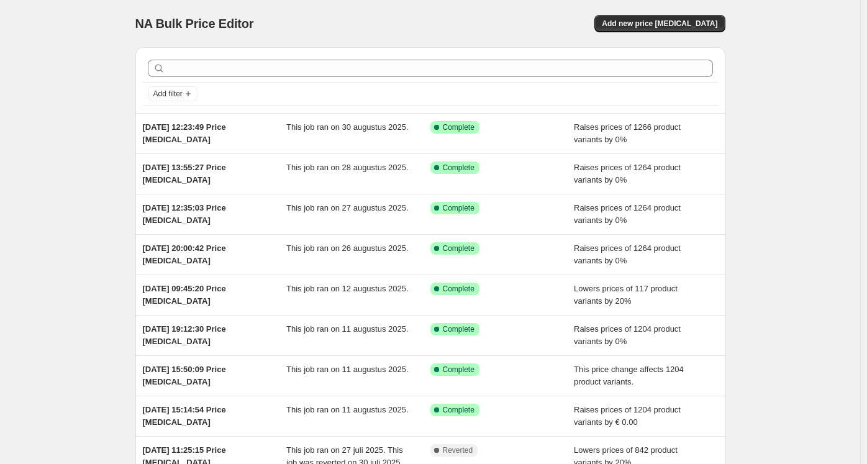 The width and height of the screenshot is (867, 464). Describe the element at coordinates (347, 167) in the screenshot. I see `span: This job ran on 28 augustus 2025.` at that location.